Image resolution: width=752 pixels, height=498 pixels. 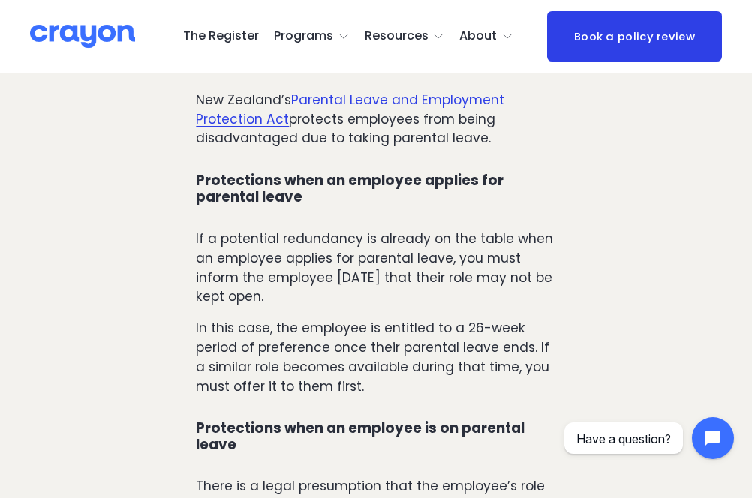 What do you see at coordinates (350, 110) in the screenshot?
I see `a: Parental Leave and Employment Protection Act` at bounding box center [350, 110].